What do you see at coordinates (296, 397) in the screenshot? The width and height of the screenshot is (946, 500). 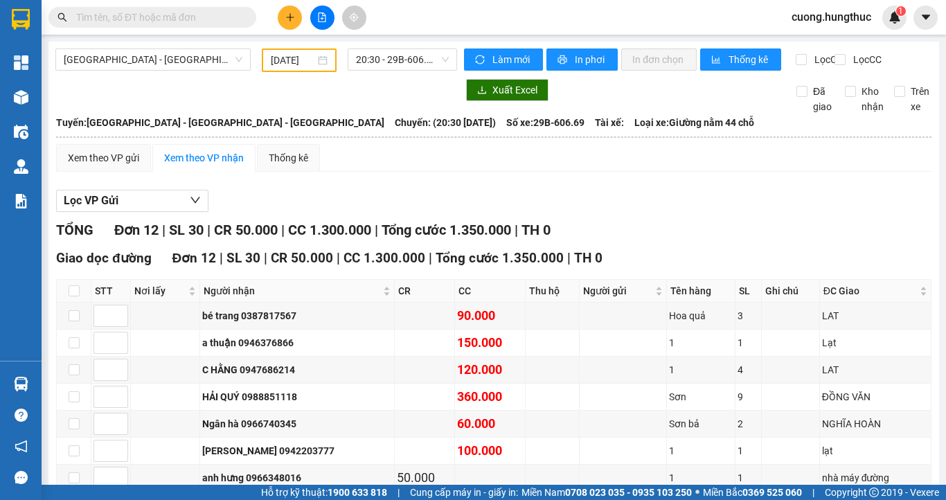 I see `div: HẢI QUÝ 0988851118` at bounding box center [296, 397].